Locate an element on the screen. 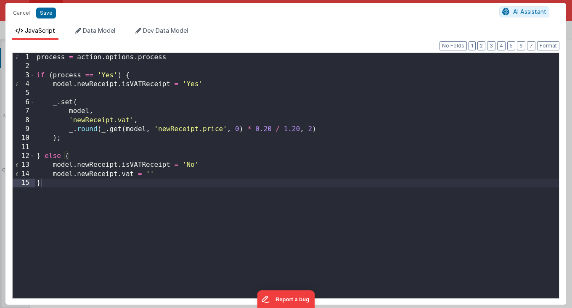  button: 1 is located at coordinates (472, 46).